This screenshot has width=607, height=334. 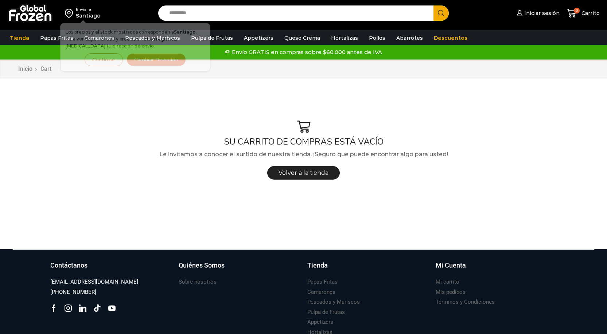 What do you see at coordinates (410, 38) in the screenshot?
I see `a: Abarrotes` at bounding box center [410, 38].